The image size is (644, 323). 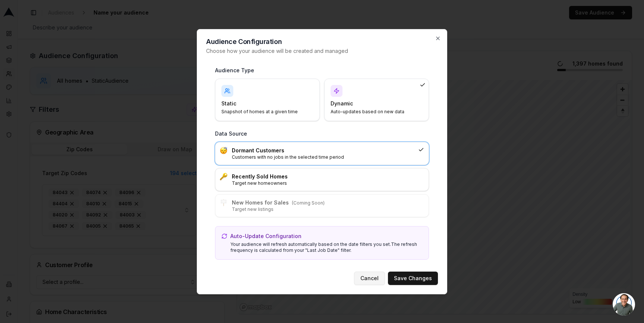 I want to click on h3: Data Source, so click(x=322, y=134).